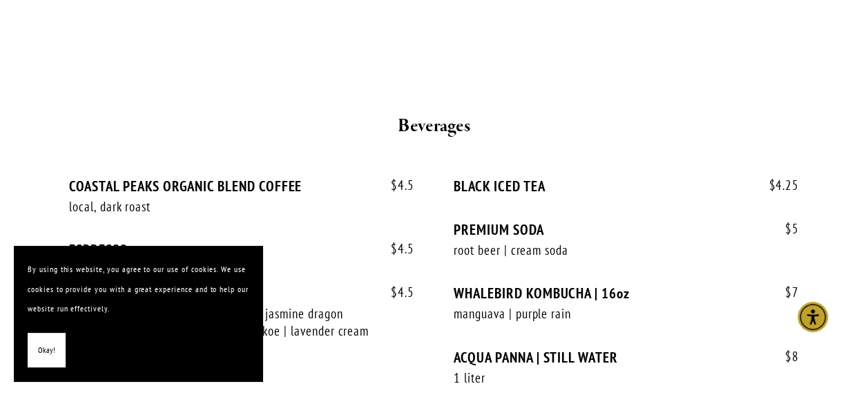 The image size is (868, 395). Describe the element at coordinates (813, 316) in the screenshot. I see `div: Accessibility Menu` at that location.